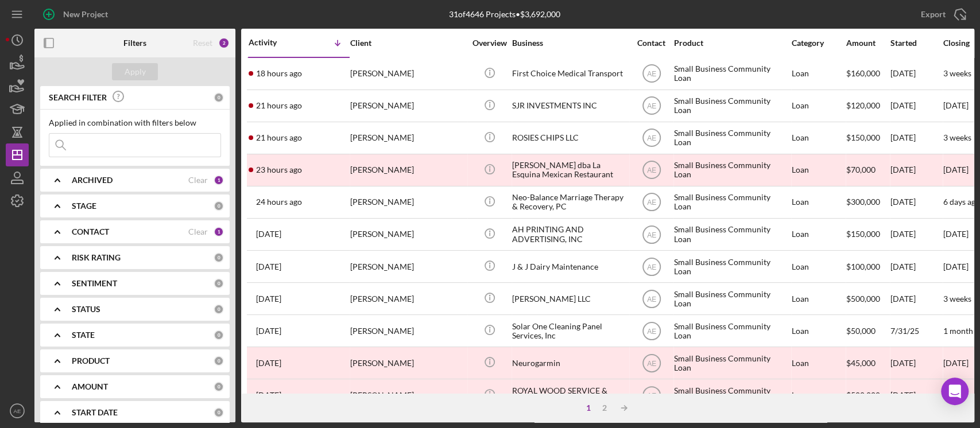  I want to click on div: Category, so click(818, 43).